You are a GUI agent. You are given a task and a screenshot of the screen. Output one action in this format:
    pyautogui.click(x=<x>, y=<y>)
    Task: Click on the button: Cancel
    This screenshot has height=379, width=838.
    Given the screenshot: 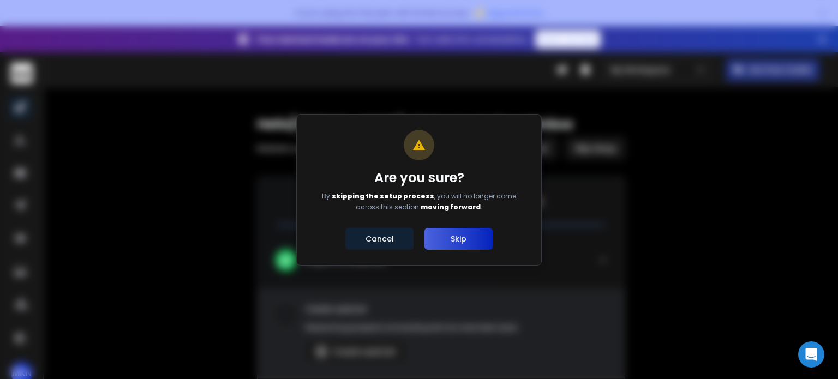 What is the action you would take?
    pyautogui.click(x=379, y=239)
    